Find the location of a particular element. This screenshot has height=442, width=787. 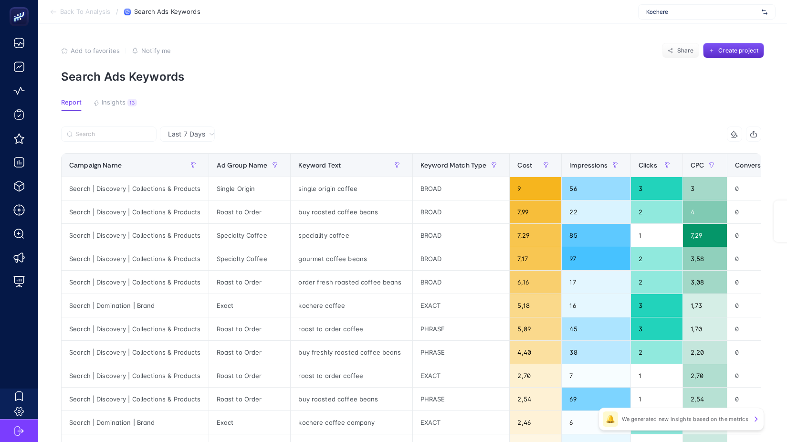

div: 7,99 is located at coordinates (535, 212).